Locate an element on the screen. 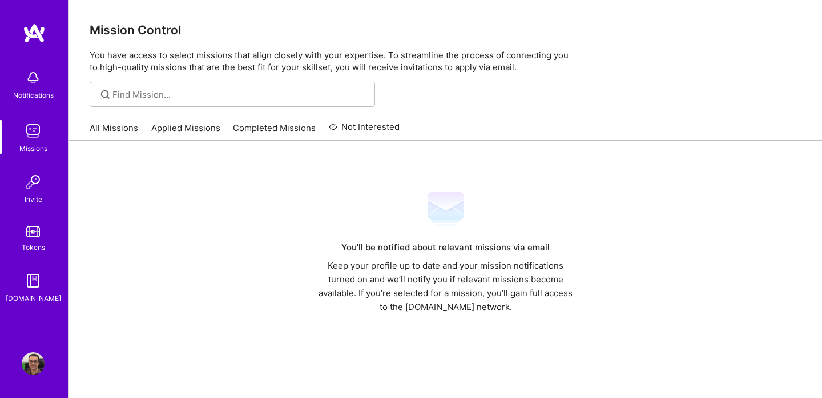 Image resolution: width=822 pixels, height=398 pixels. h3: Mission Control is located at coordinates (445, 30).